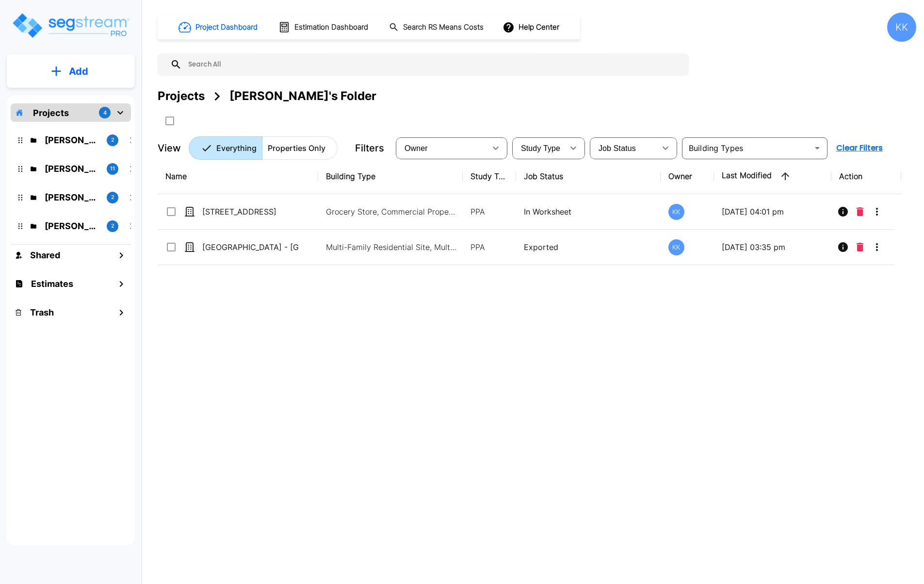 The height and width of the screenshot is (584, 924). What do you see at coordinates (541, 148) in the screenshot?
I see `span: Study Type` at bounding box center [541, 148].